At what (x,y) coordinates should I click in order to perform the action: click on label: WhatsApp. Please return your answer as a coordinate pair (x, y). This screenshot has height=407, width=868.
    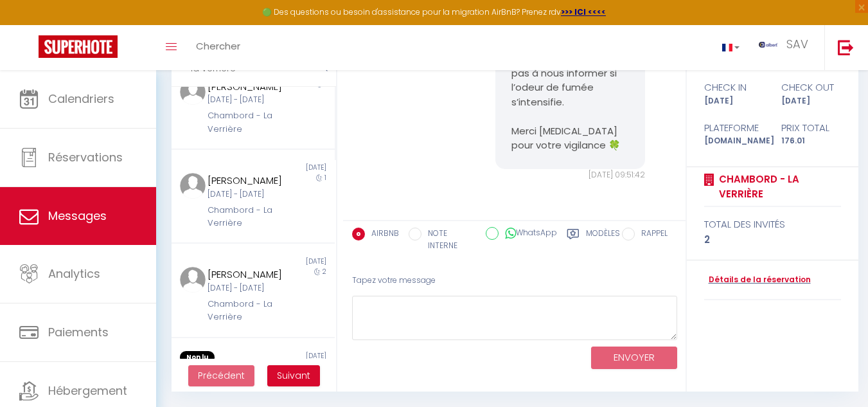
    Looking at the image, I should click on (528, 234).